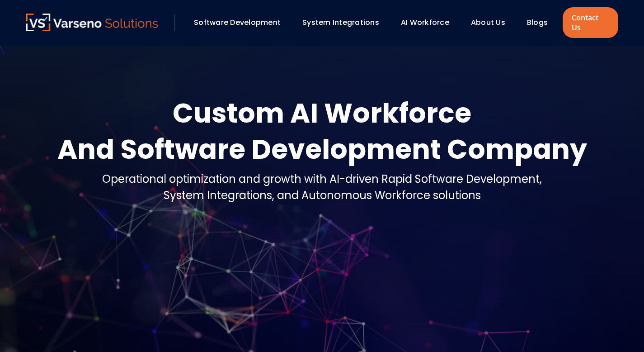 This screenshot has height=352, width=644. Describe the element at coordinates (322, 149) in the screenshot. I see `div: And Software Development Company` at that location.